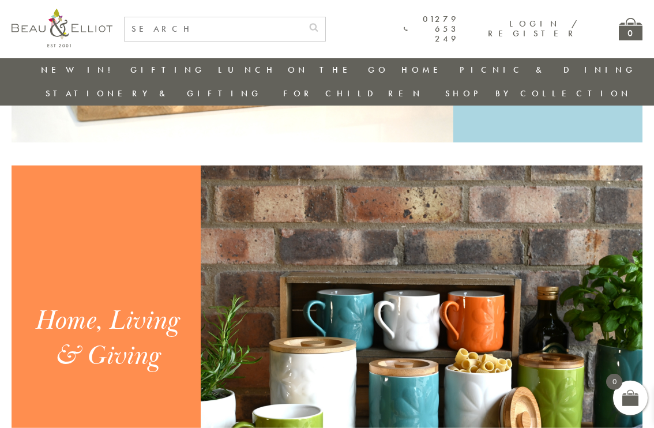 The height and width of the screenshot is (428, 654). Describe the element at coordinates (431, 29) in the screenshot. I see `a: 01279 653 249` at that location.